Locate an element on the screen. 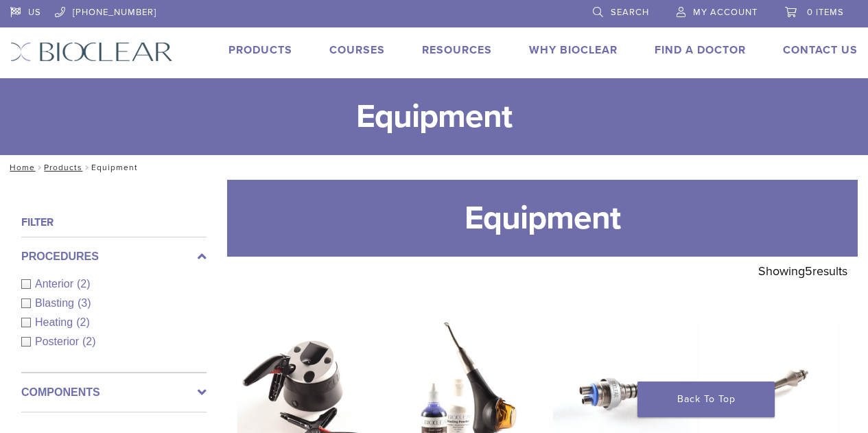 The height and width of the screenshot is (433, 868). a: Back To Top is located at coordinates (707, 400).